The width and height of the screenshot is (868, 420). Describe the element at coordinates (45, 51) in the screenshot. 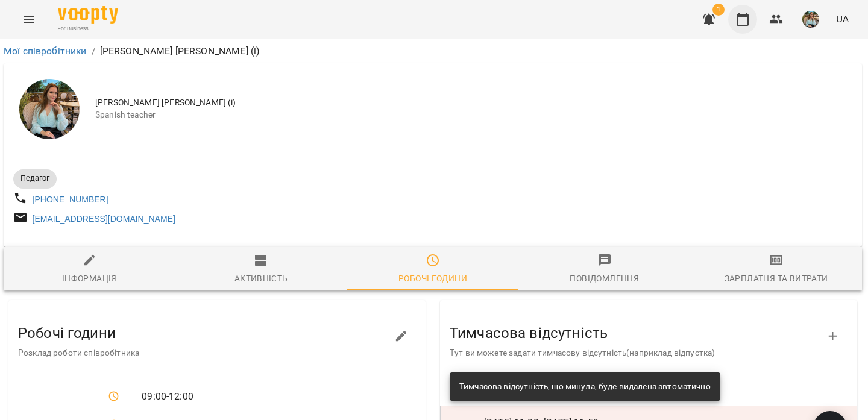

I see `a: Мої співробітники` at that location.